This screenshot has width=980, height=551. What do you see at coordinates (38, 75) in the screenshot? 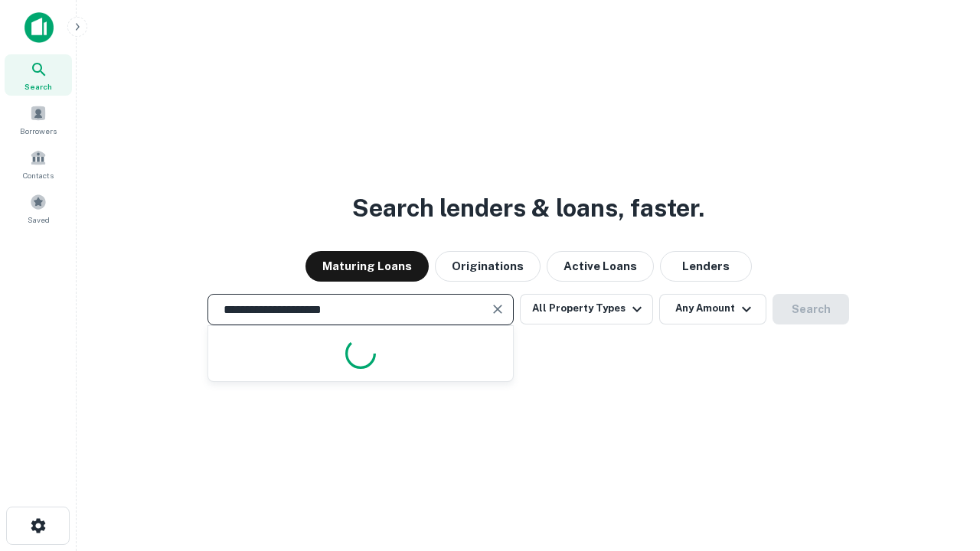
I see `a: Search` at bounding box center [38, 75].